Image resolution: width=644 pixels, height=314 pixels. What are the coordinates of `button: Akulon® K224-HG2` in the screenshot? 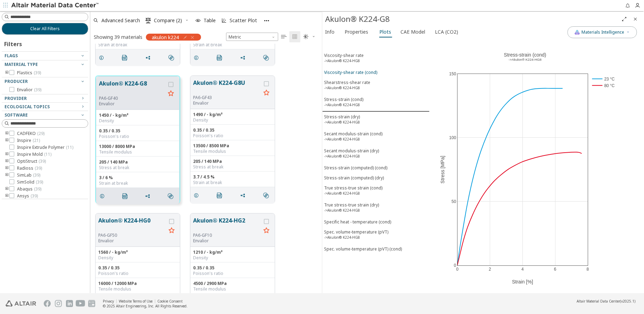 It's located at (227, 224).